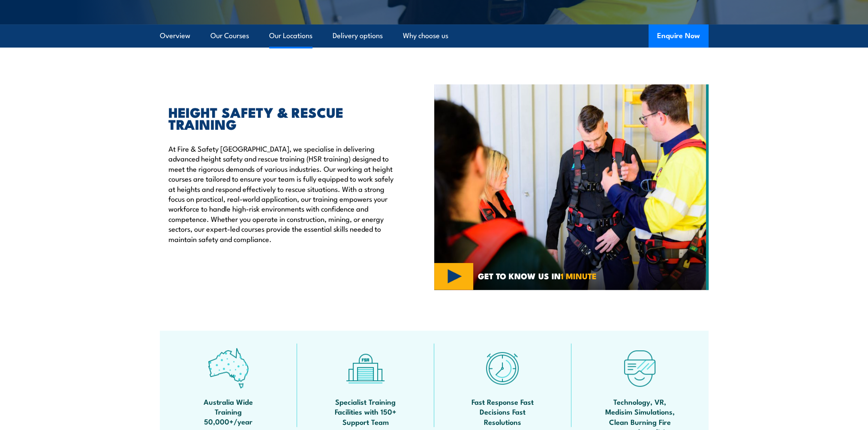 Image resolution: width=868 pixels, height=430 pixels. I want to click on a: Our Courses, so click(230, 35).